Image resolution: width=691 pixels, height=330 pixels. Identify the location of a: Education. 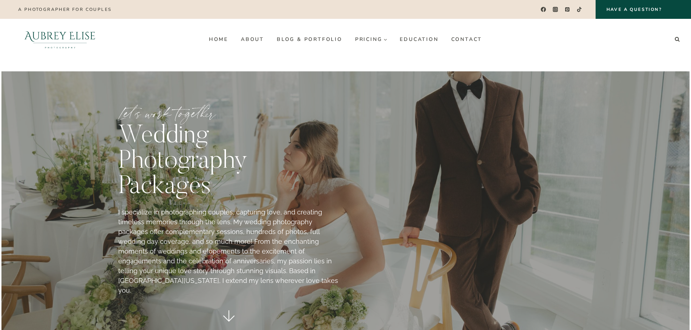
(419, 39).